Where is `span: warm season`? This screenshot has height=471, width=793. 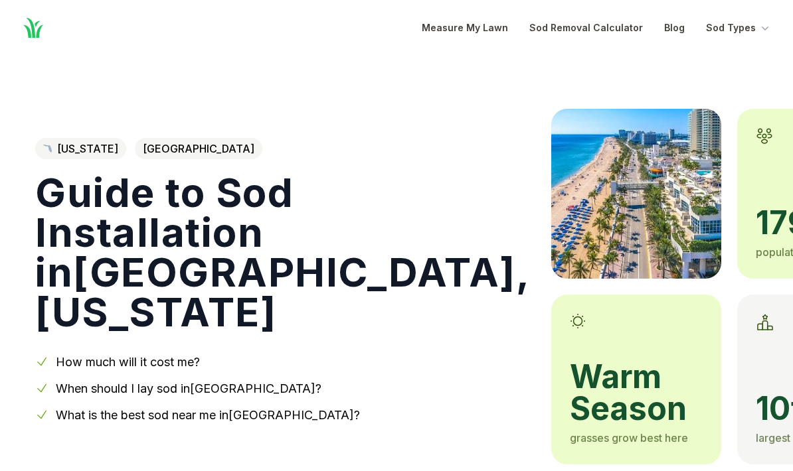
span: warm season is located at coordinates (636, 393).